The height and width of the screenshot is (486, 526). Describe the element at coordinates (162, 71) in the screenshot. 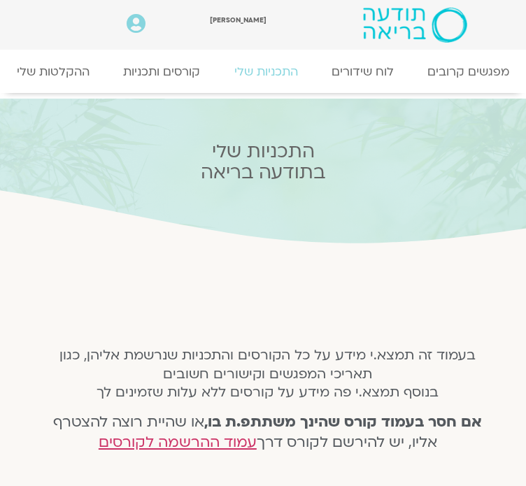

I see `a: קורסים ותכניות` at that location.